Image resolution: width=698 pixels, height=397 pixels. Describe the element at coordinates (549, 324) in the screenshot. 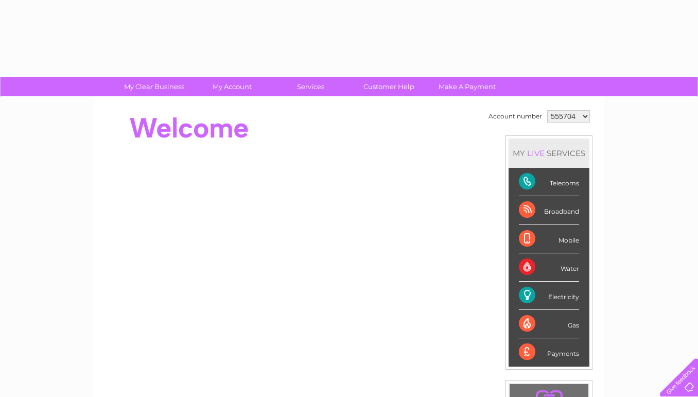

I see `div: Gas` at that location.